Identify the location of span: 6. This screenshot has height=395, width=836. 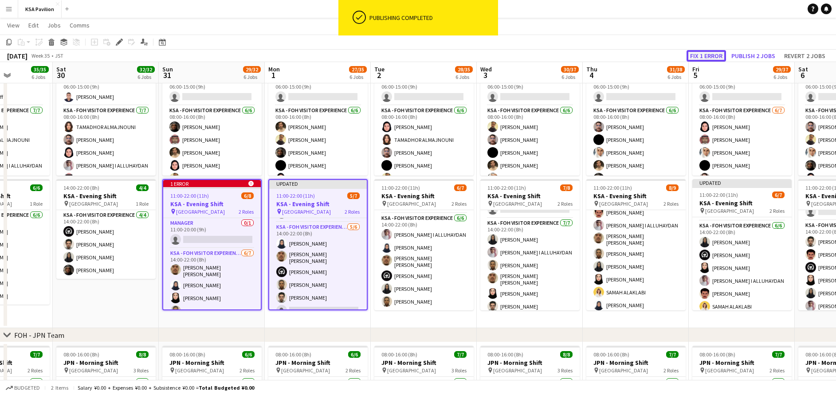
(802, 75).